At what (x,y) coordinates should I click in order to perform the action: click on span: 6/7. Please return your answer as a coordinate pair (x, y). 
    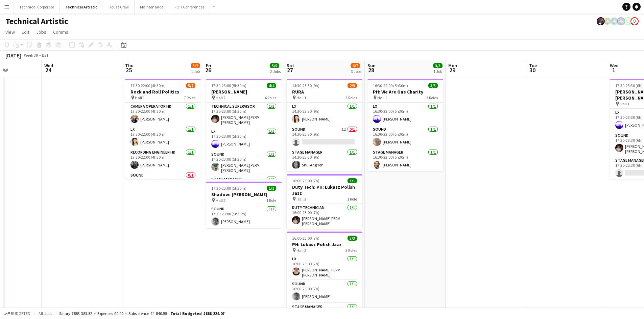
    Looking at the image, I should click on (355, 66).